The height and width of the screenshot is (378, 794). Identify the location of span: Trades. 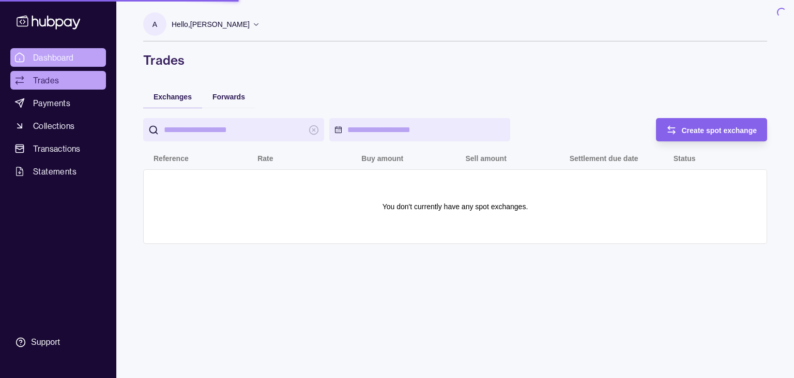
(46, 80).